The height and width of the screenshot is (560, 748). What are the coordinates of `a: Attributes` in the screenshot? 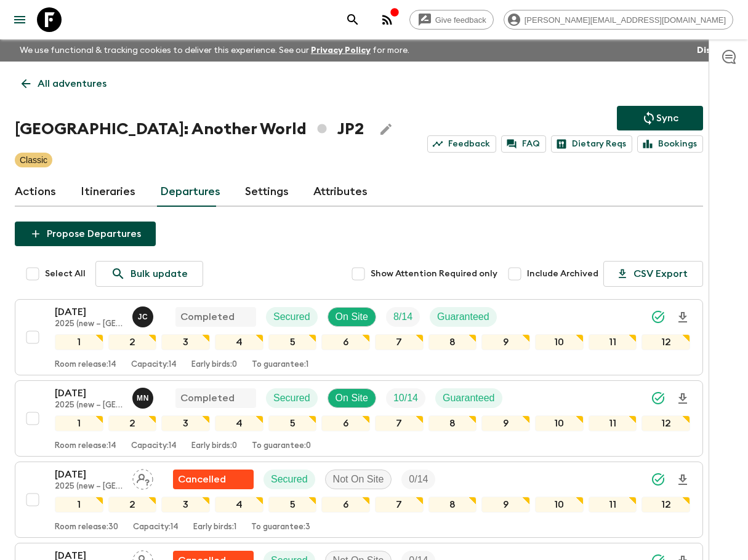 It's located at (340, 192).